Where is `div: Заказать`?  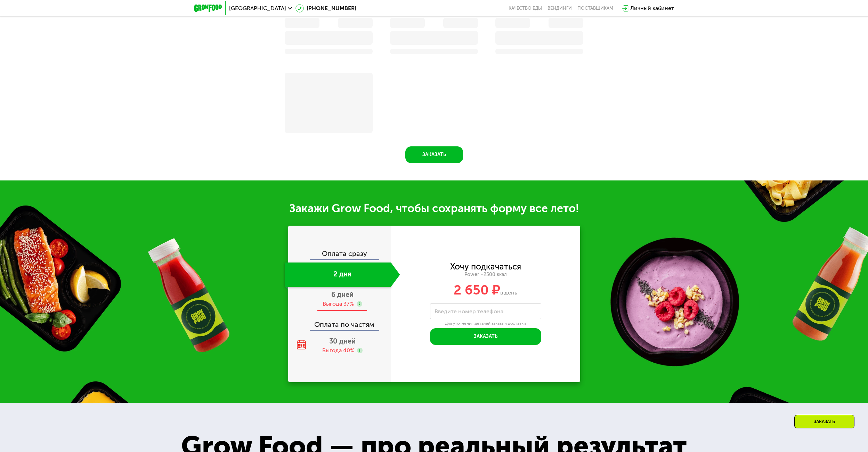 div: Заказать is located at coordinates (824, 421).